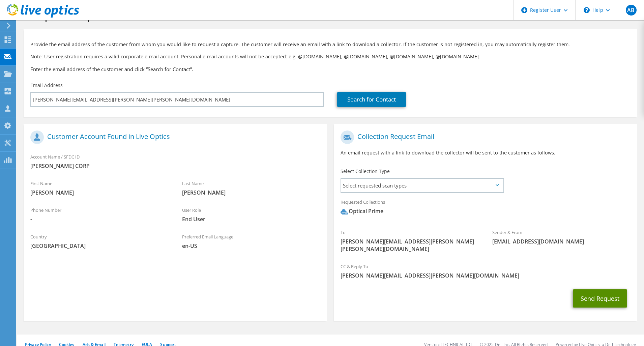  What do you see at coordinates (561, 237) in the screenshot?
I see `div: Sender & From` at bounding box center [561, 237].